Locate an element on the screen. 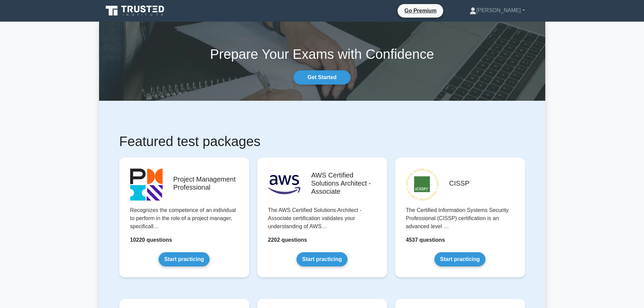  a: Go Premium is located at coordinates (420, 11).